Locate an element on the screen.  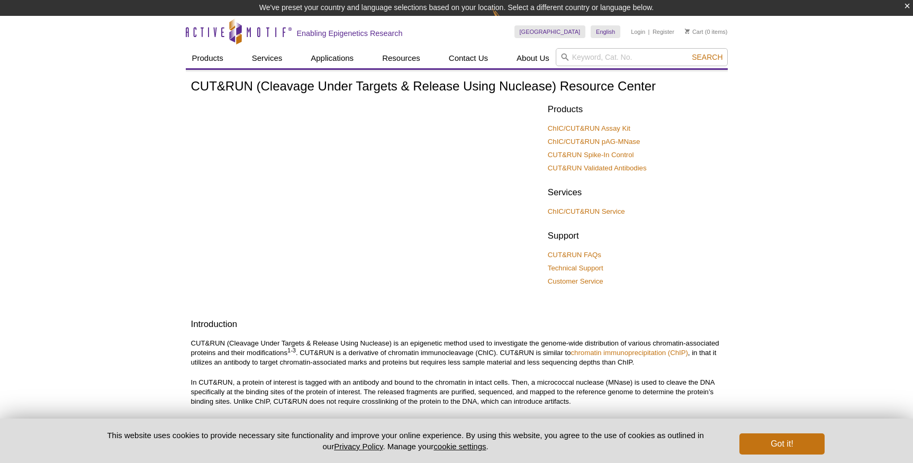
a: Products is located at coordinates (208, 58).